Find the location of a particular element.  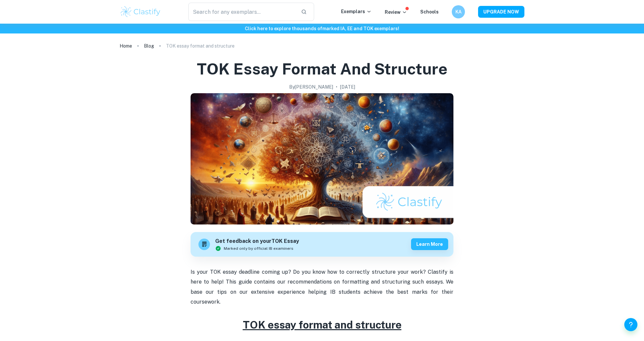

img: TOK essay format and structure cover image is located at coordinates (322, 159).